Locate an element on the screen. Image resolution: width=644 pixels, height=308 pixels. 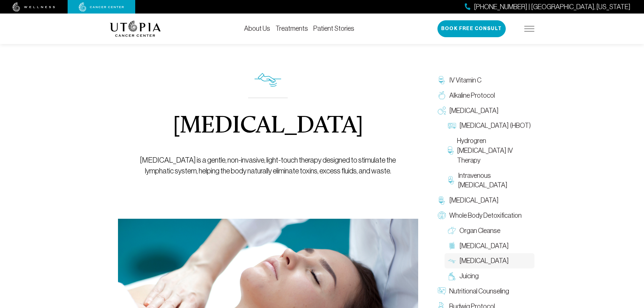
a: Juicing is located at coordinates (490, 276).